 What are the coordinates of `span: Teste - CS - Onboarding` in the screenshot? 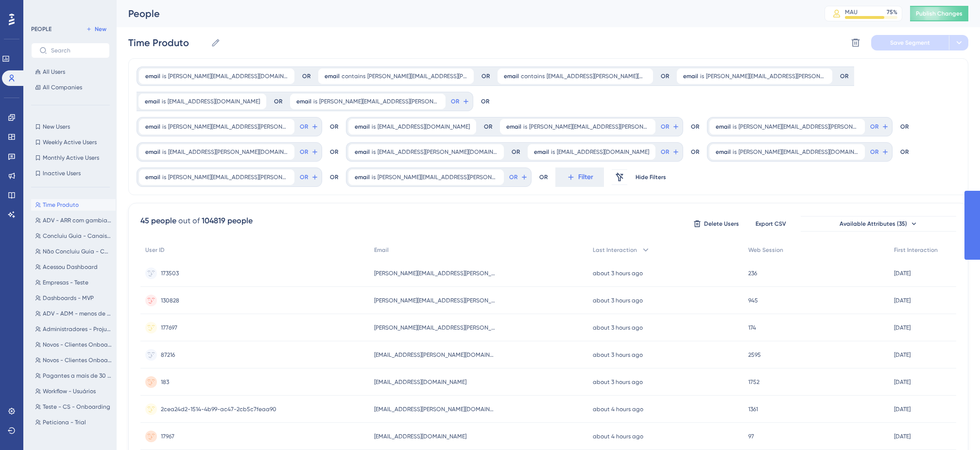 It's located at (76, 407).